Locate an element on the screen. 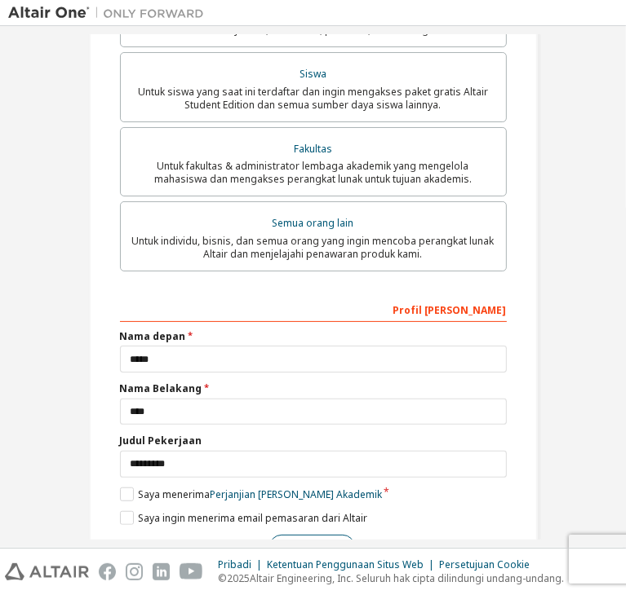  font: Pribadi is located at coordinates (234, 564).